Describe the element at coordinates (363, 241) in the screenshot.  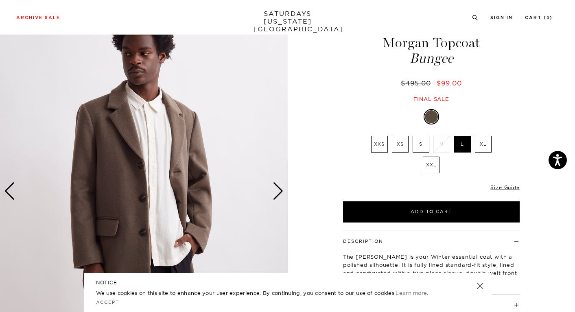
I see `button: Description` at that location.